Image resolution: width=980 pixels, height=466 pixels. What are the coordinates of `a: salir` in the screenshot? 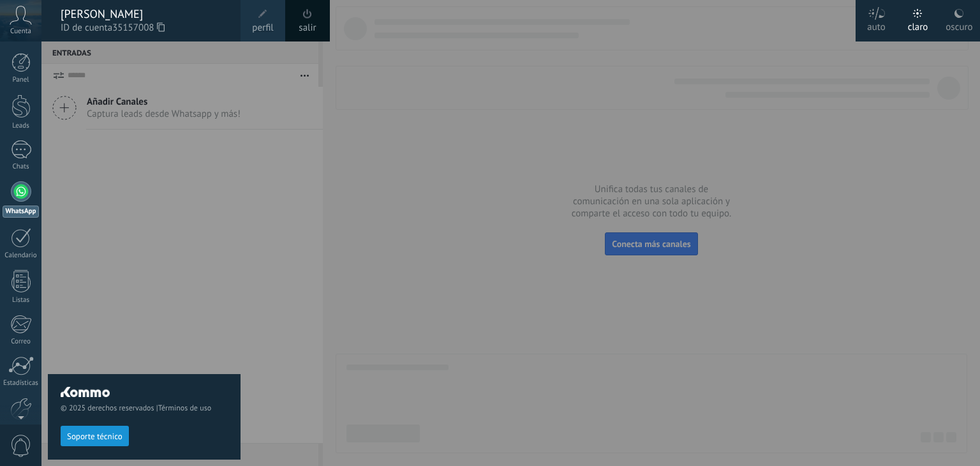 It's located at (307, 28).